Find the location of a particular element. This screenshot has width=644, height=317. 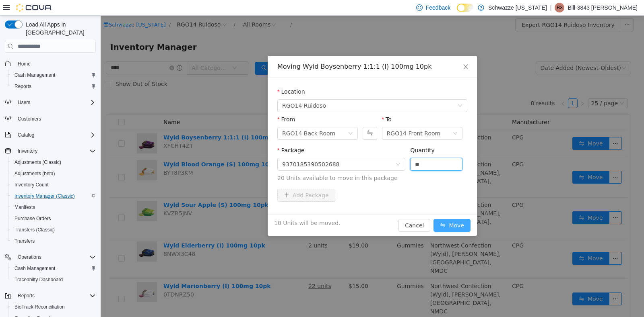

span: Manifests is located at coordinates (53, 208).